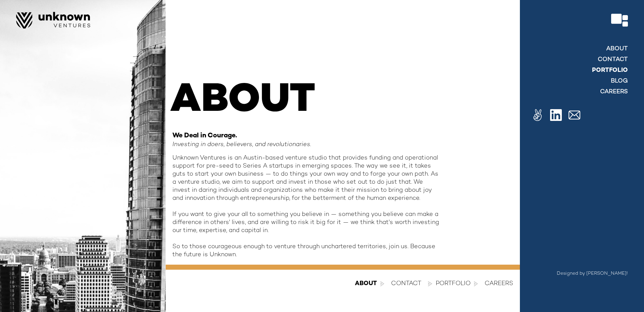 The width and height of the screenshot is (644, 312). Describe the element at coordinates (614, 92) in the screenshot. I see `a: Careers` at that location.